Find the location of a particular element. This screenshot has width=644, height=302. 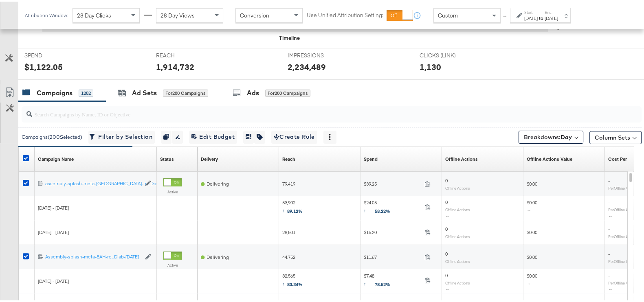

div: Timeline is located at coordinates (289, 36).